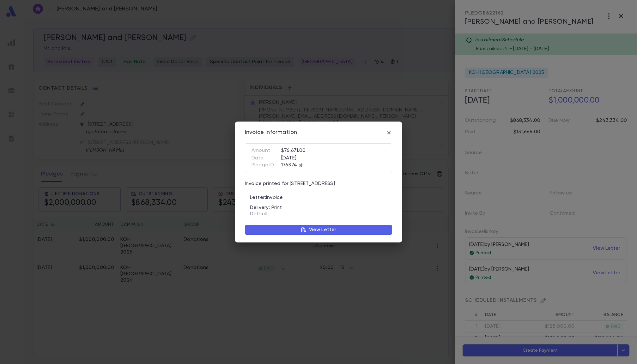 Image resolution: width=637 pixels, height=364 pixels. I want to click on div: Delivery: Print, so click(319, 209).